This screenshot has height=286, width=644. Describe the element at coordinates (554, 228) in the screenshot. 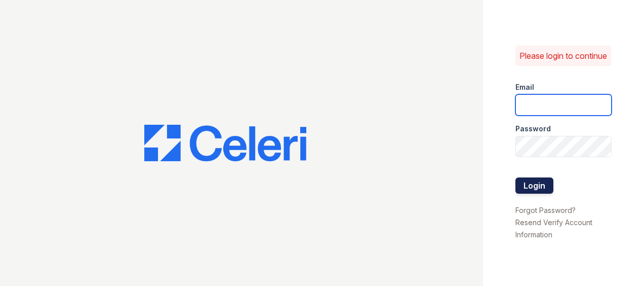

I see `a: Resend Verify Account Information` at that location.